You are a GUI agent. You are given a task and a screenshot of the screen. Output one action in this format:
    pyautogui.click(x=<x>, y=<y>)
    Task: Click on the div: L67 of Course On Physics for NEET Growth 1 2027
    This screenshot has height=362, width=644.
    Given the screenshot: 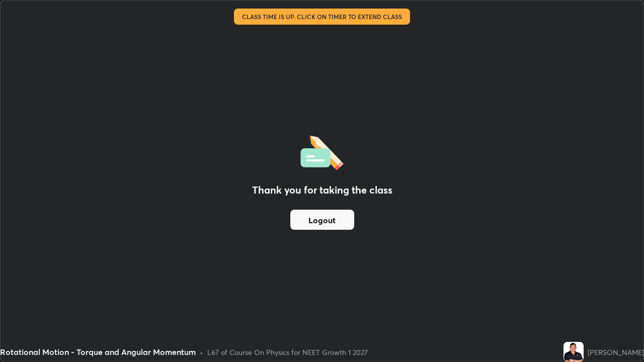 What is the action you would take?
    pyautogui.click(x=287, y=352)
    